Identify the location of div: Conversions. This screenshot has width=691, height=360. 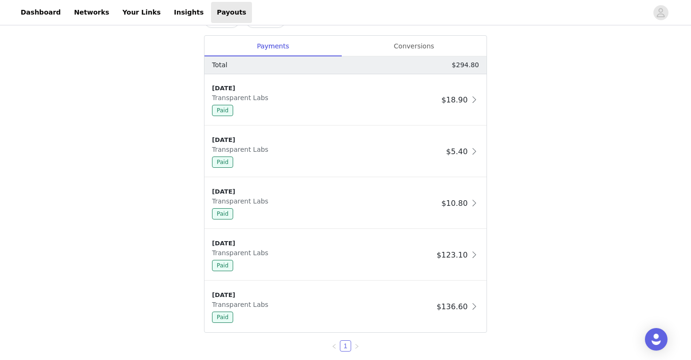
(414, 46).